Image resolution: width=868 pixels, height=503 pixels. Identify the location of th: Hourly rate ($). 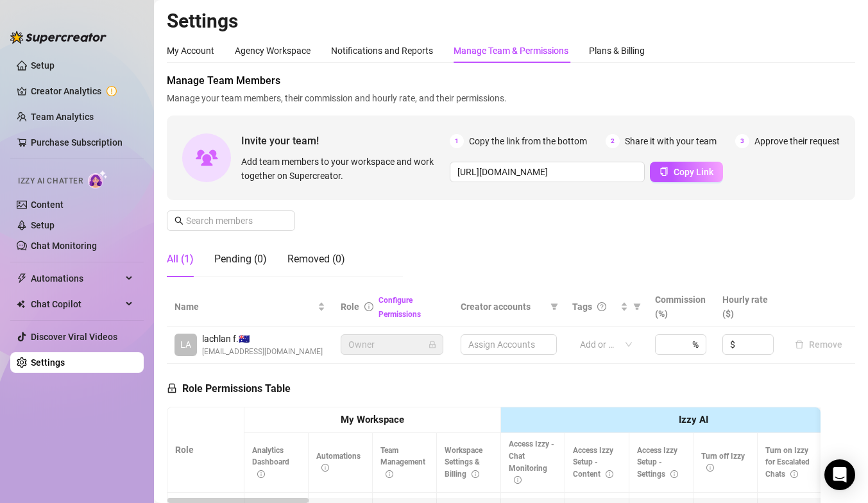
(748, 307).